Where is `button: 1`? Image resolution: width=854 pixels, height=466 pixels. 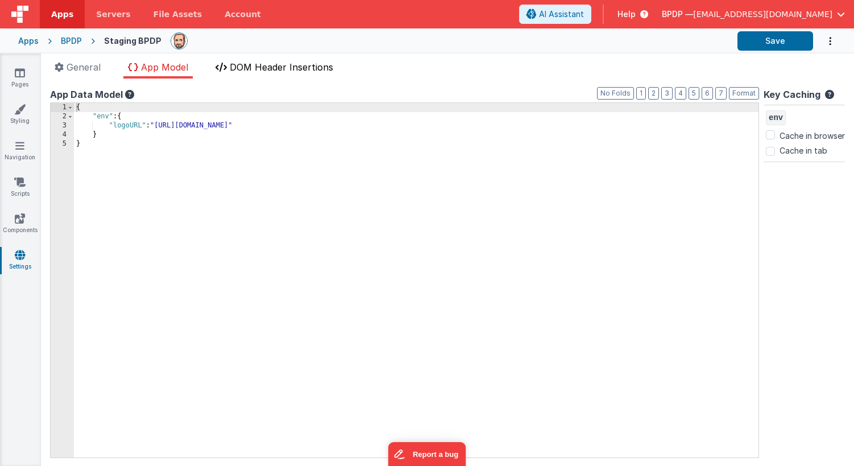
button: 1 is located at coordinates (641, 93).